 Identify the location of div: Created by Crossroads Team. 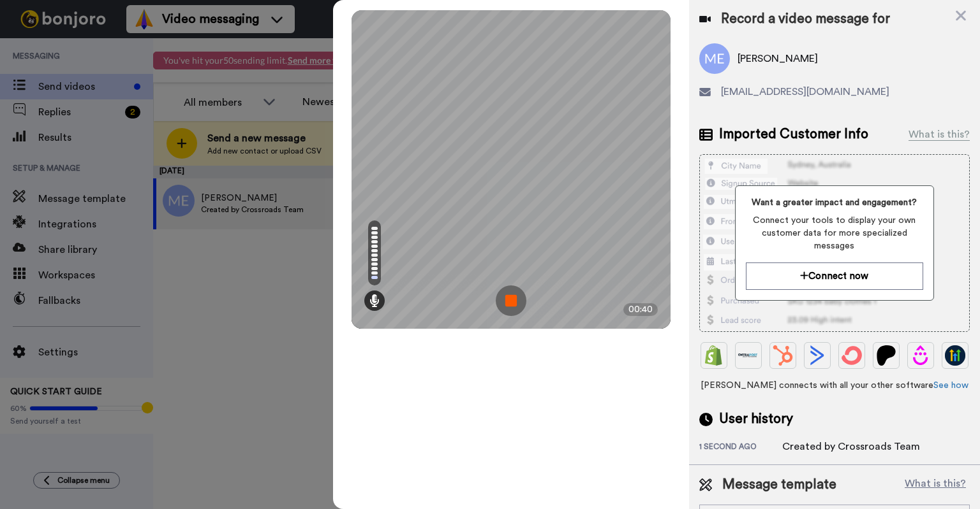
(851, 447).